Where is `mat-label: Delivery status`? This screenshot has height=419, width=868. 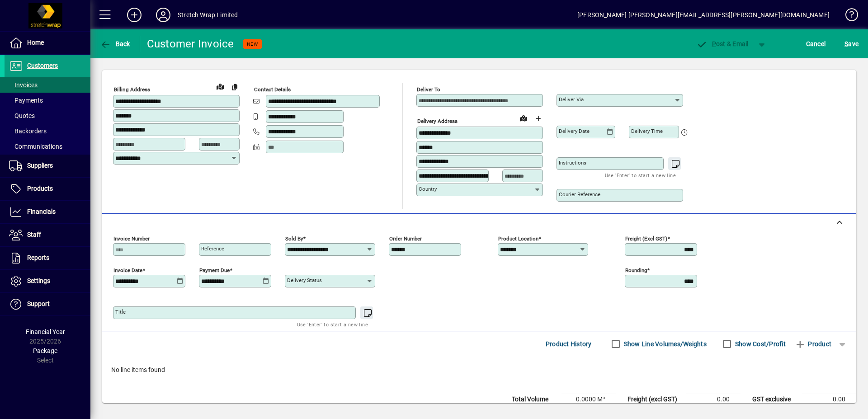
mat-label: Delivery status is located at coordinates (304, 280).